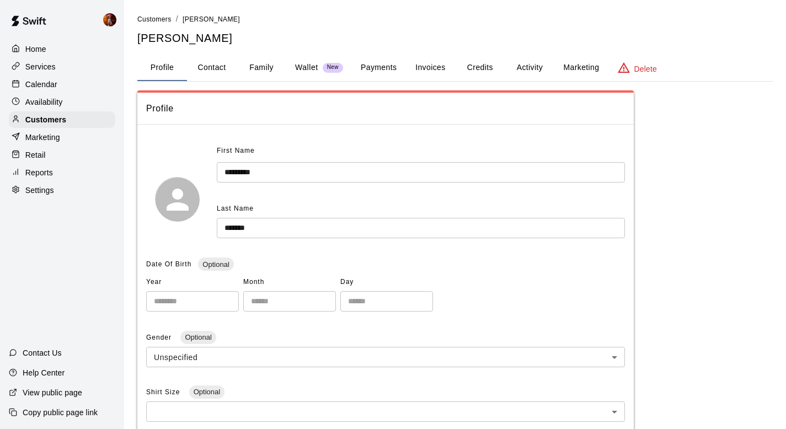 This screenshot has width=786, height=429. Describe the element at coordinates (430, 68) in the screenshot. I see `button: Invoices` at that location.